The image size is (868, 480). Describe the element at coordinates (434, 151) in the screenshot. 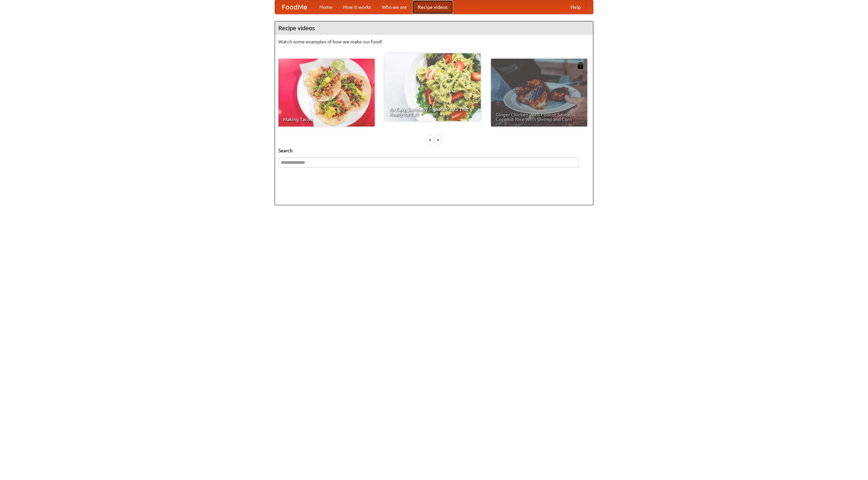

I see `h5: Search` at that location.